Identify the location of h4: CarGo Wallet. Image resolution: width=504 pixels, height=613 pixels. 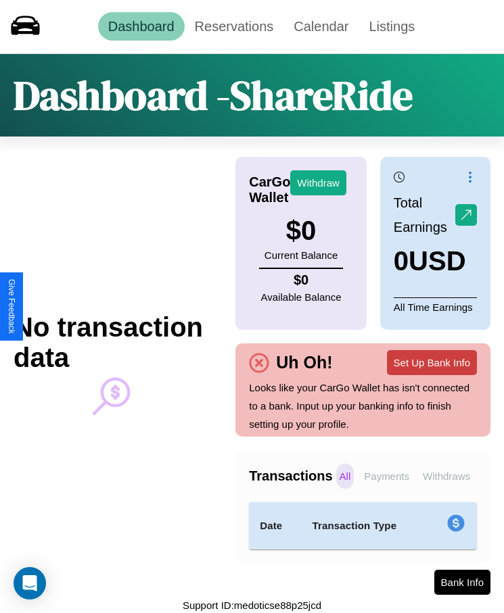
(269, 190).